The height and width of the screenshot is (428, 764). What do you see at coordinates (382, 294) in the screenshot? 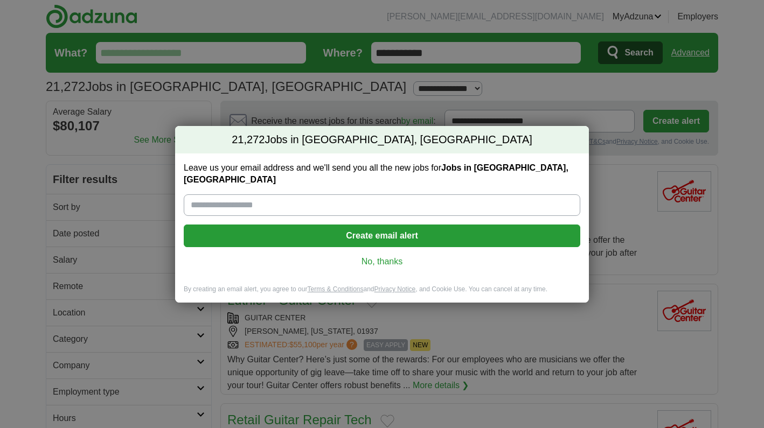
I see `div: By creating an email alert, you agree to our and , and Cookie Use. You can cancel at any time.` at bounding box center [382, 294].